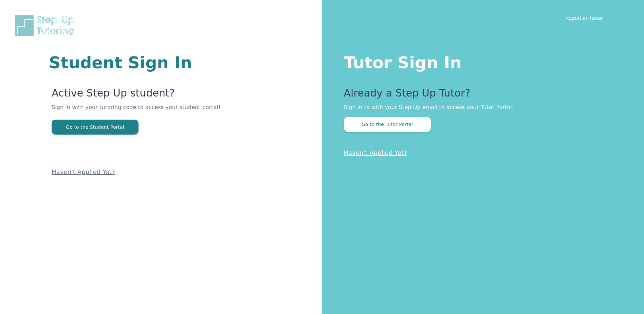  I want to click on p: Sign in with your tutoring code to access your student portal!, so click(146, 111).